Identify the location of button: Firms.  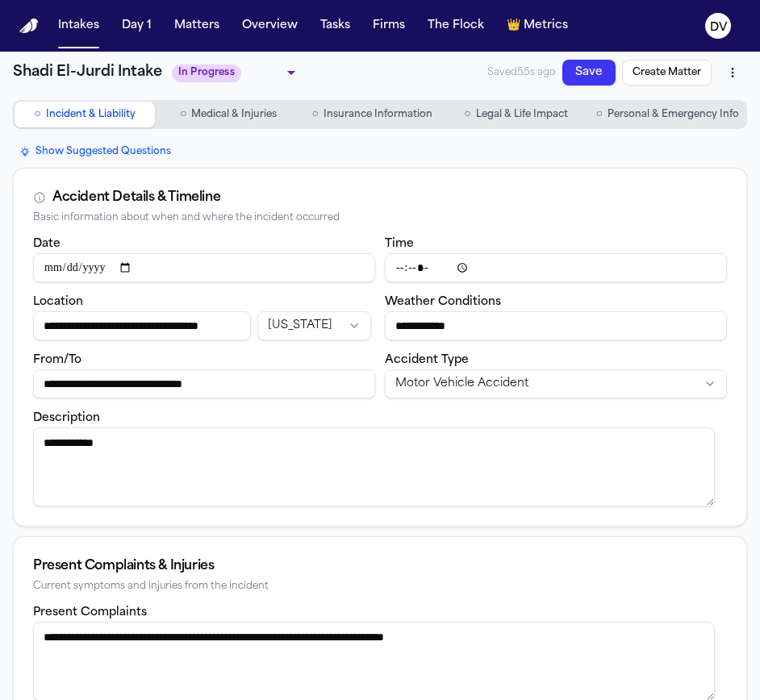
(389, 26).